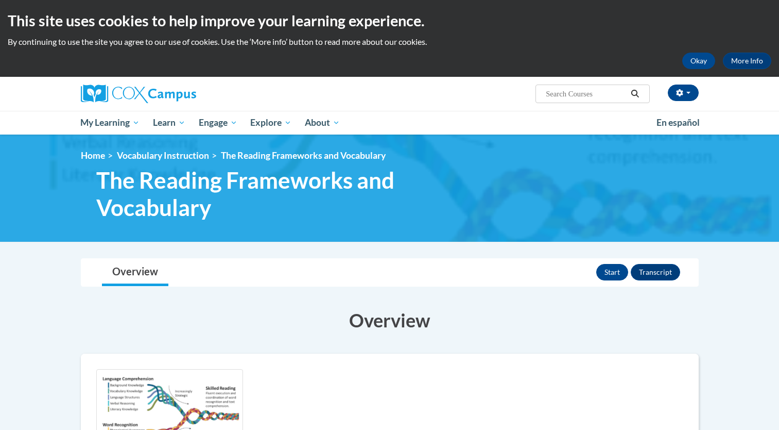  What do you see at coordinates (179, 94) in the screenshot?
I see `a: Cox Campus` at bounding box center [179, 94].